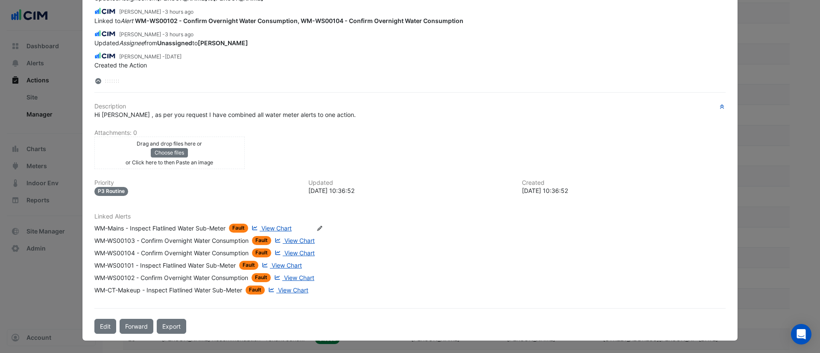 The width and height of the screenshot is (820, 353). I want to click on span: Linked to, so click(279, 21).